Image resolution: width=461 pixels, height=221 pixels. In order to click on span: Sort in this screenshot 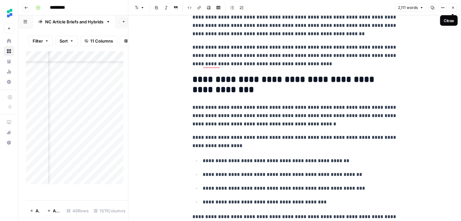, I will do `click(64, 41)`.